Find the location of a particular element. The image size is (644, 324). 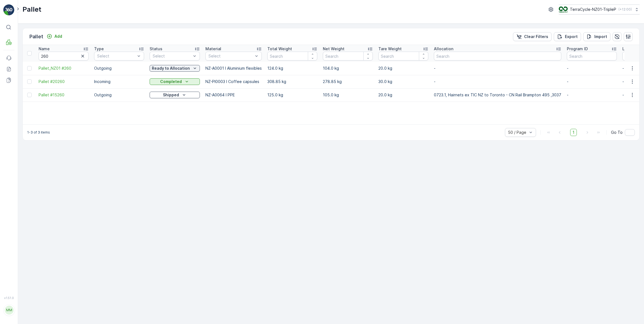

p: 30.0 kg is located at coordinates (403, 82).